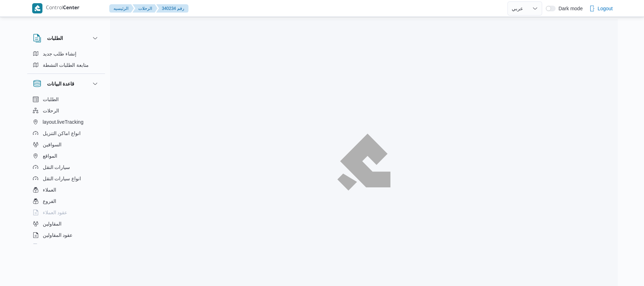 The image size is (644, 286). Describe the element at coordinates (51, 111) in the screenshot. I see `span: الرحلات` at that location.